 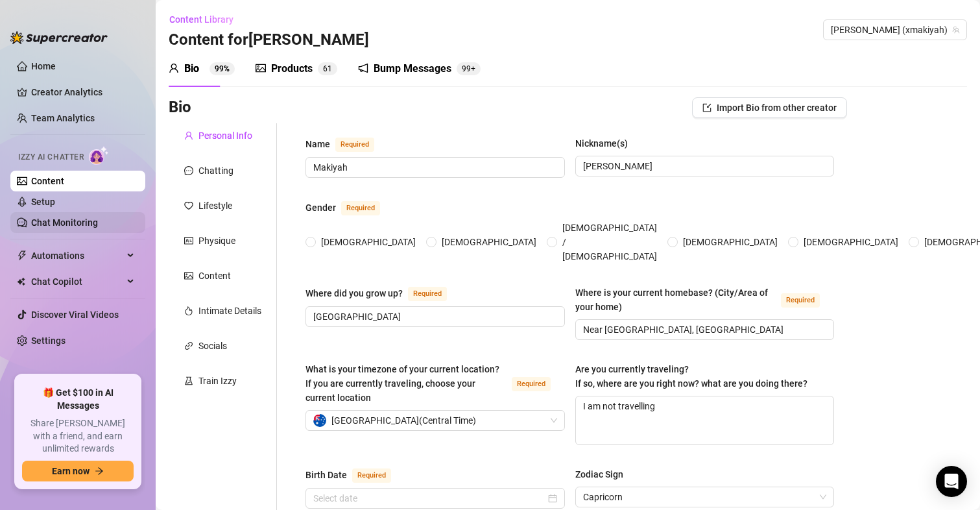 I want to click on input: Birth Date, so click(x=429, y=498).